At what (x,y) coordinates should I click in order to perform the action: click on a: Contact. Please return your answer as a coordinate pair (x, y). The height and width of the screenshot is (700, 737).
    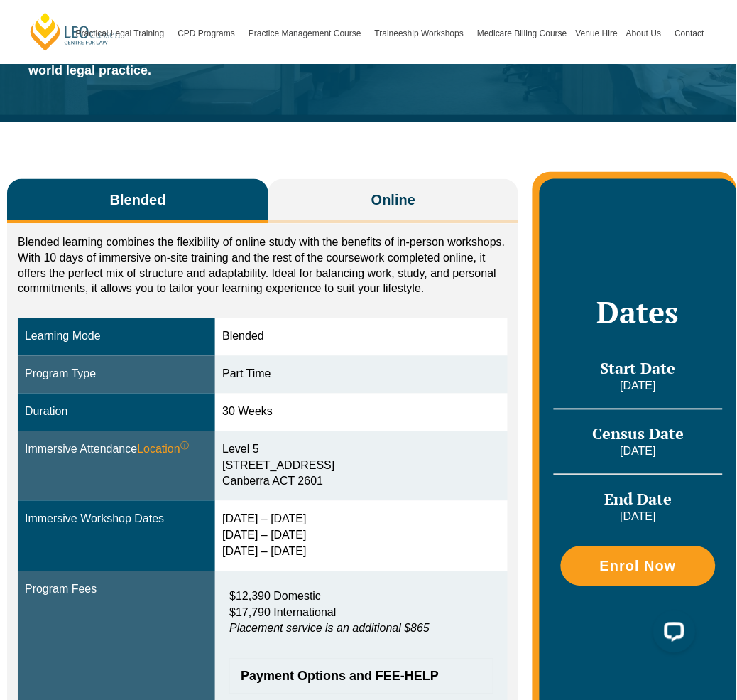
    Looking at the image, I should click on (689, 33).